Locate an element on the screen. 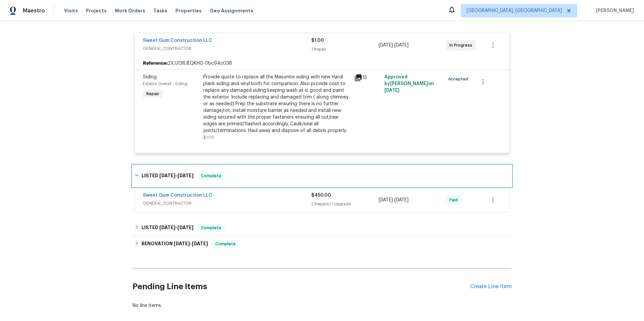 Image resolution: width=644 pixels, height=321 pixels. span: Projects is located at coordinates (96, 11).